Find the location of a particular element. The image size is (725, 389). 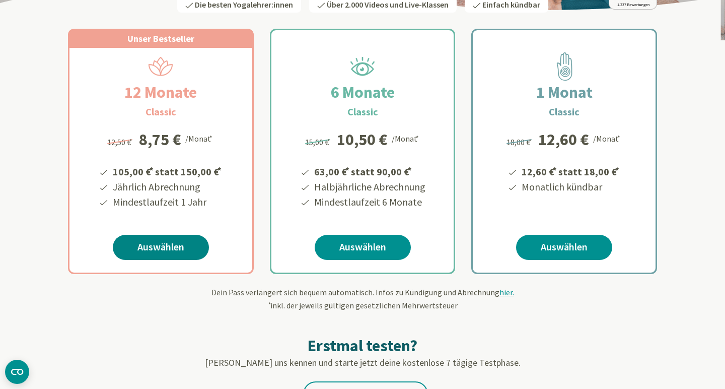

h2: 12 Monate is located at coordinates (161, 92).